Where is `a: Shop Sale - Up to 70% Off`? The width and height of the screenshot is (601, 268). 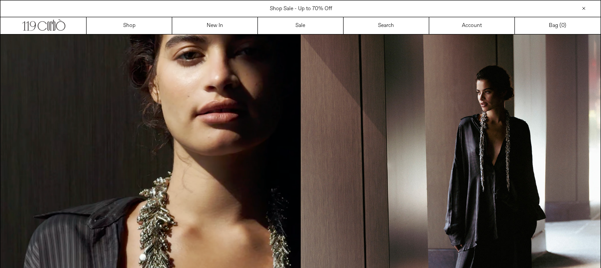
a: Shop Sale - Up to 70% Off is located at coordinates (301, 9).